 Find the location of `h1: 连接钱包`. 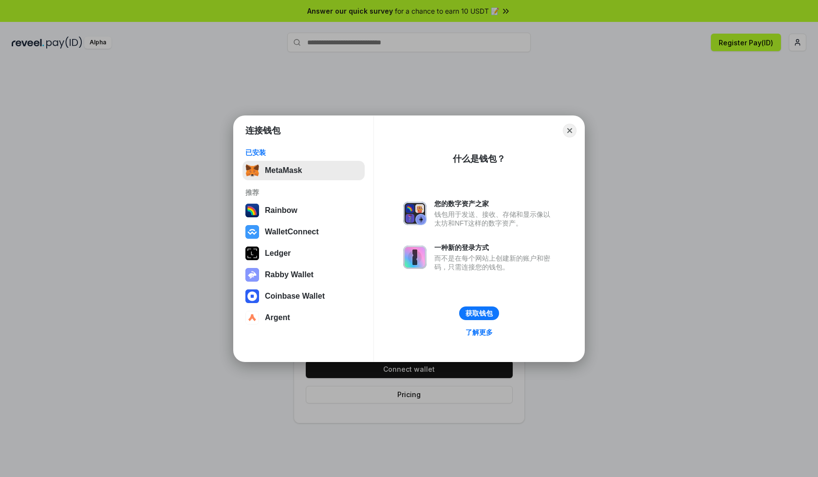

h1: 连接钱包 is located at coordinates (263, 130).